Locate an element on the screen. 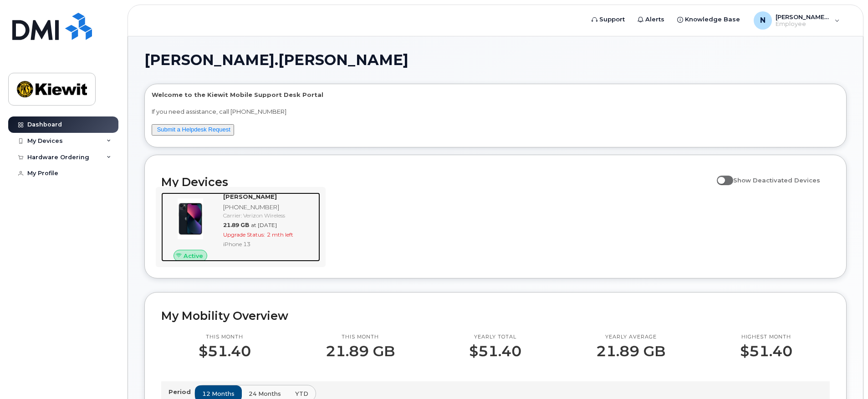  div: Carrier: Verizon Wireless is located at coordinates (269, 215).